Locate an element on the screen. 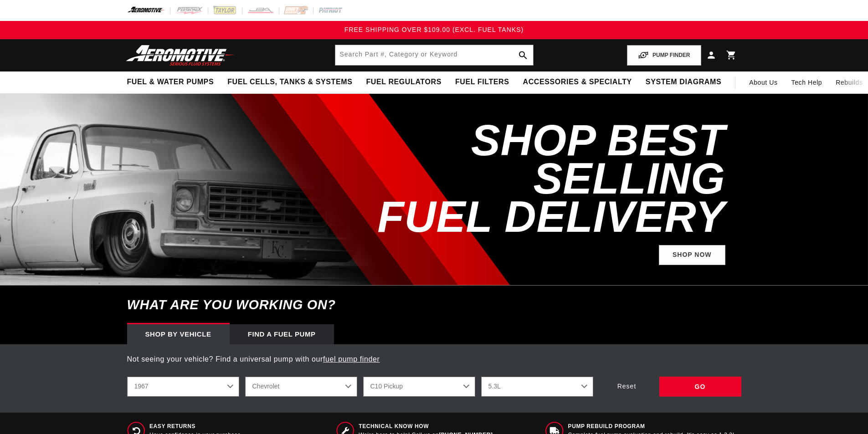 This screenshot has height=434, width=868. span: Fuel Cells, Tanks & Systems is located at coordinates (290, 82).